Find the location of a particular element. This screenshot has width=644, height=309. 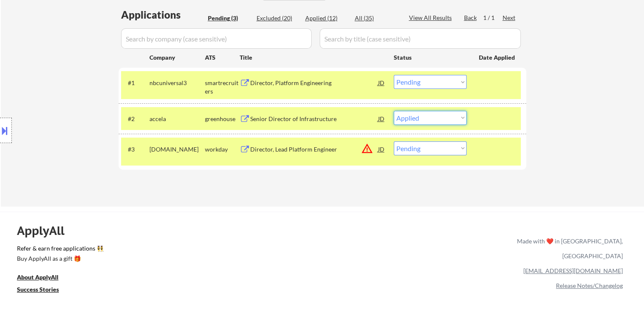

a: Release Notes/Changelog is located at coordinates (589, 286).